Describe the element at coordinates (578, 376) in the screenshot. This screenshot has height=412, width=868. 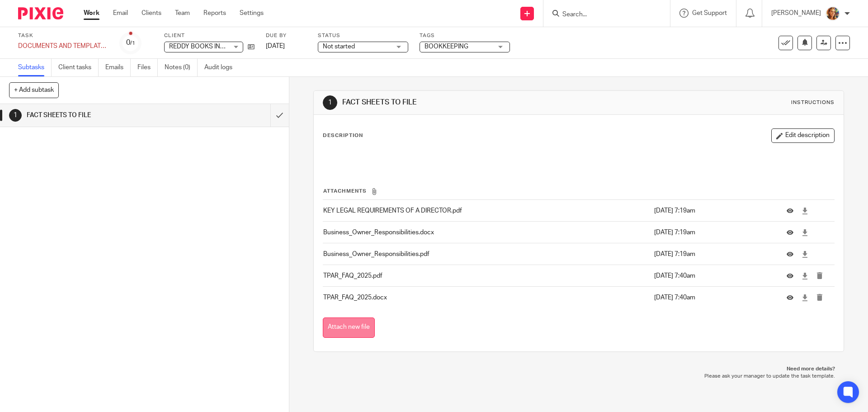
I see `p: Please ask your manager to update the task template.` at that location.